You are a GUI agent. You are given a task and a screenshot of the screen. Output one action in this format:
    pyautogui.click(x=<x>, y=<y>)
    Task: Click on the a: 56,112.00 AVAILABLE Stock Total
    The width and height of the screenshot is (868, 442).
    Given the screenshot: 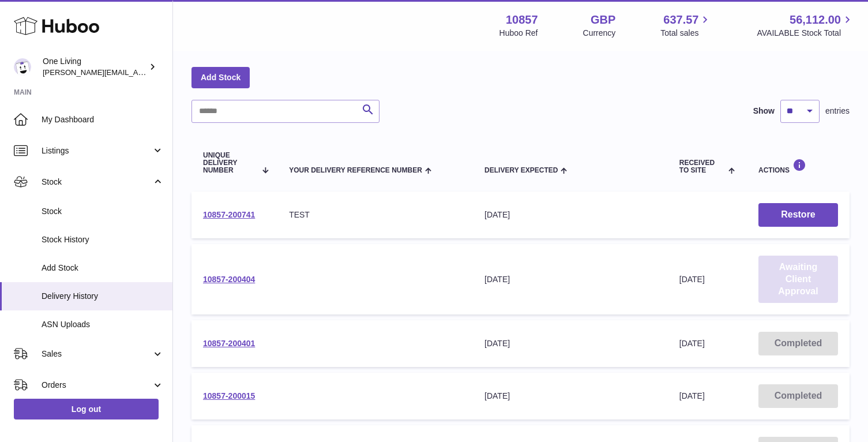 What is the action you would take?
    pyautogui.click(x=805, y=26)
    